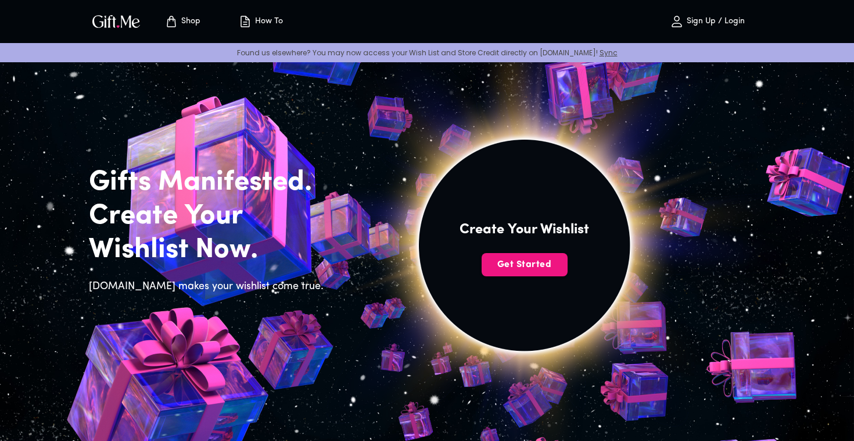 The width and height of the screenshot is (854, 441). What do you see at coordinates (608, 52) in the screenshot?
I see `a: Sync` at bounding box center [608, 52].